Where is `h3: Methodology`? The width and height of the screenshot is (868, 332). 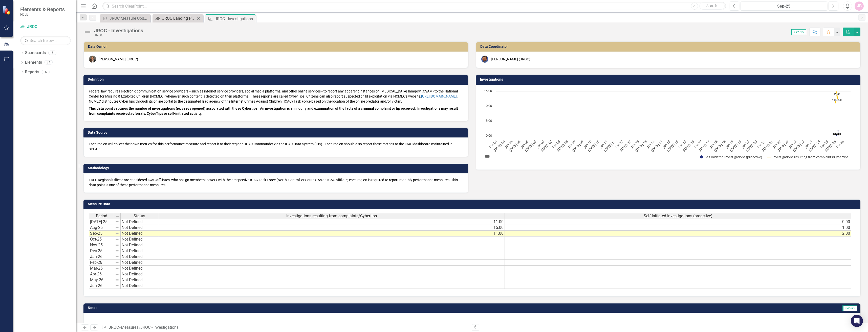
h3: Methodology is located at coordinates (276, 168).